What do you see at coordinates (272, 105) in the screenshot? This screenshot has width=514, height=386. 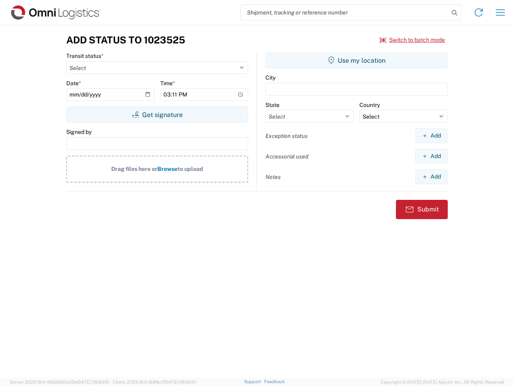 I see `label: State` at bounding box center [272, 105].